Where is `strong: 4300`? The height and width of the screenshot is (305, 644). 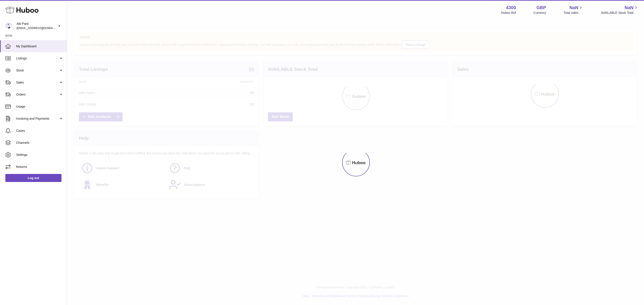
strong: 4300 is located at coordinates (511, 8).